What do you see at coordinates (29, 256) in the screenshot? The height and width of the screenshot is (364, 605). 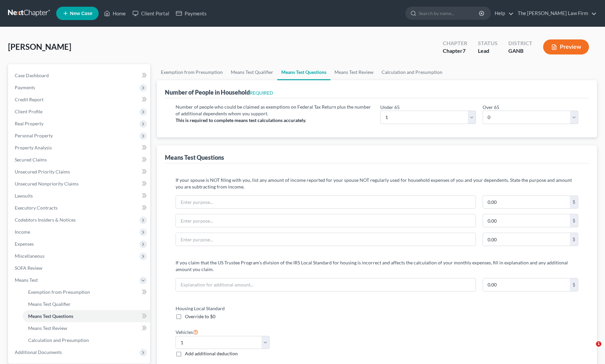 I see `span: Miscellaneous` at bounding box center [29, 256].